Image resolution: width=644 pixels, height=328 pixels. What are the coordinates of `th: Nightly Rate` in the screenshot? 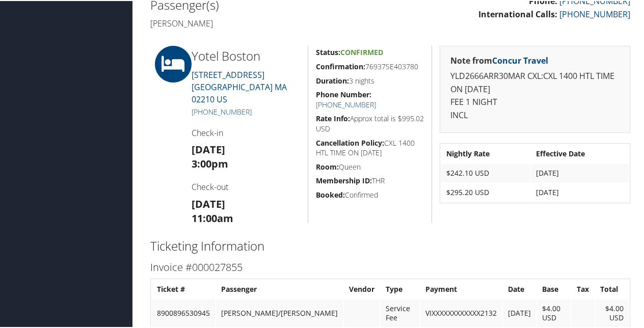 It's located at (485, 153).